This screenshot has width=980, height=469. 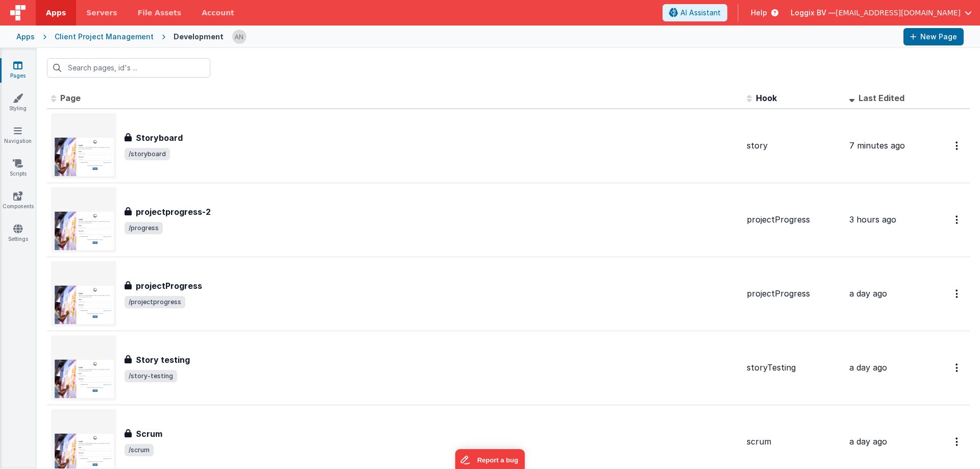 I want to click on span: Last Edited, so click(x=881, y=98).